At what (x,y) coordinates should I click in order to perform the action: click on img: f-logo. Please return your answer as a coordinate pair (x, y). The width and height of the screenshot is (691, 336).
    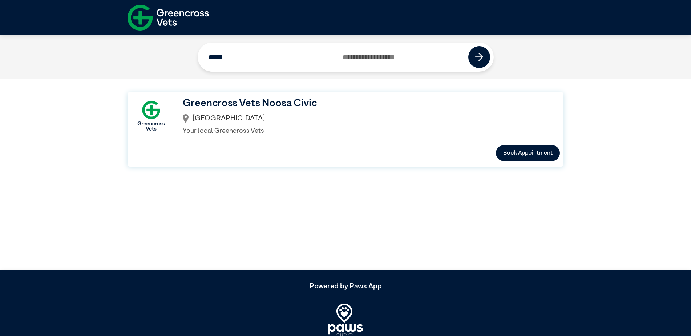
    Looking at the image, I should click on (168, 17).